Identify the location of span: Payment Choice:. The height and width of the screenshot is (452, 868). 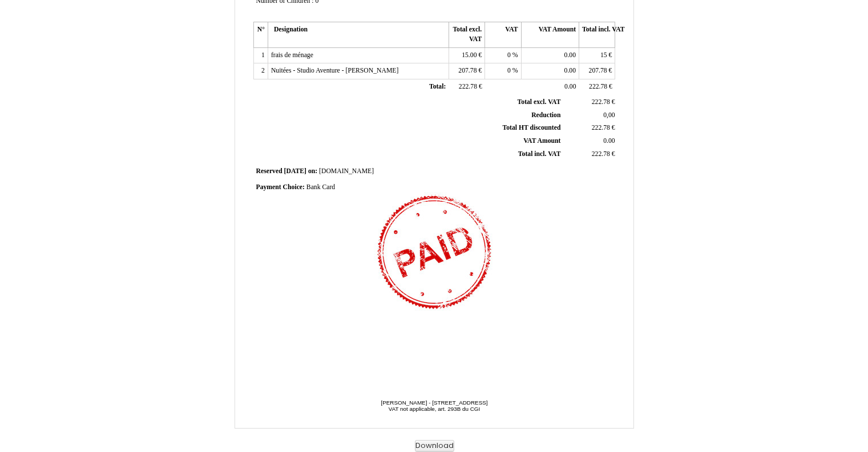
(281, 187).